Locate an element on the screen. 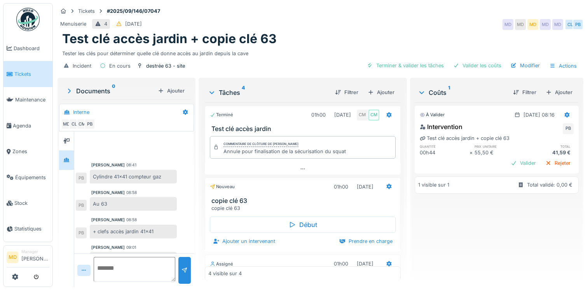 Image resolution: width=588 pixels, height=290 pixels. div: À valider is located at coordinates (432, 115).